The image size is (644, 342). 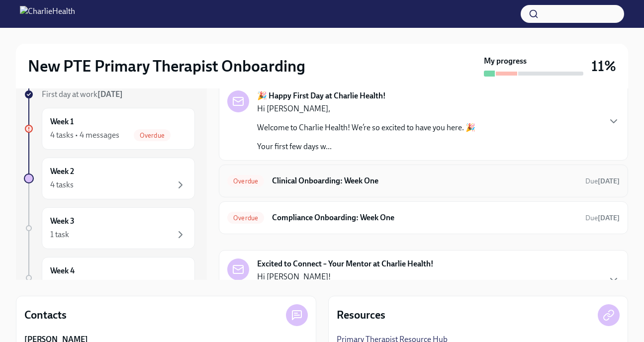 What do you see at coordinates (425, 181) in the screenshot?
I see `h6: Clinical Onboarding: Week One` at bounding box center [425, 181].